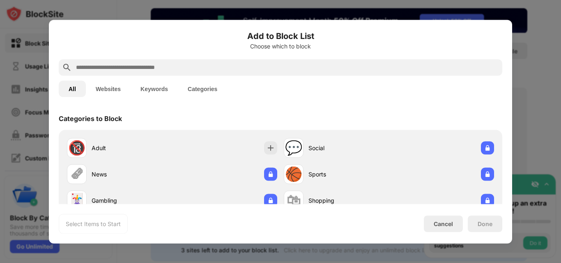 The height and width of the screenshot is (263, 561). What do you see at coordinates (67, 67) in the screenshot?
I see `img: search.svg` at bounding box center [67, 67].